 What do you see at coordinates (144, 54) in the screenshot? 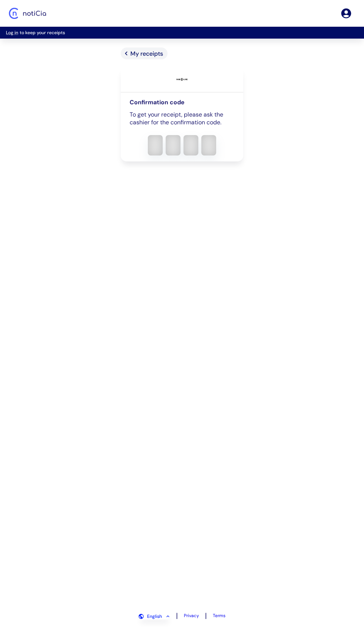
I see `div: My receipts` at bounding box center [144, 54].